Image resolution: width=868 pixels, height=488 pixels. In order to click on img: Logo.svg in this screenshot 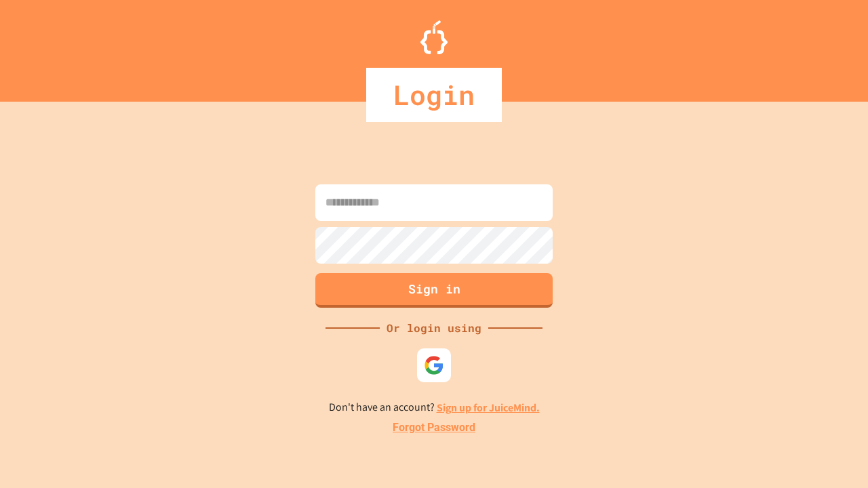, I will do `click(434, 37)`.